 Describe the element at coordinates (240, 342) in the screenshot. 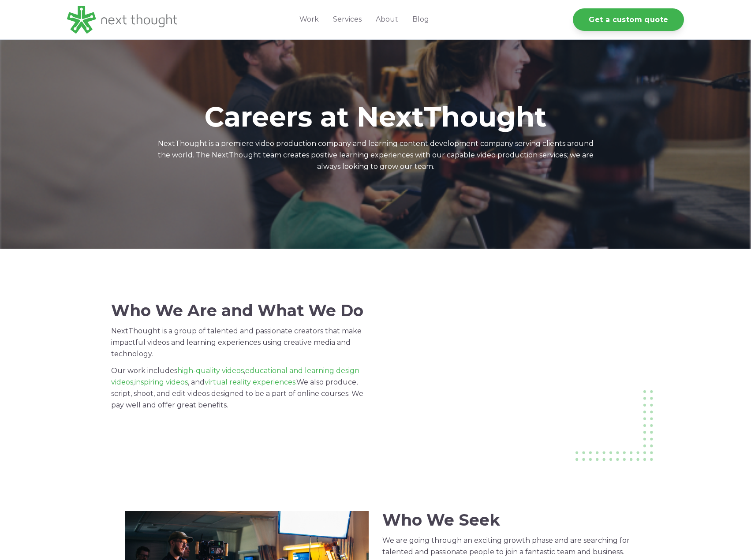

I see `p: NextThought is a group of talented and passionate creators that make impactful videos and learnin...` at that location.